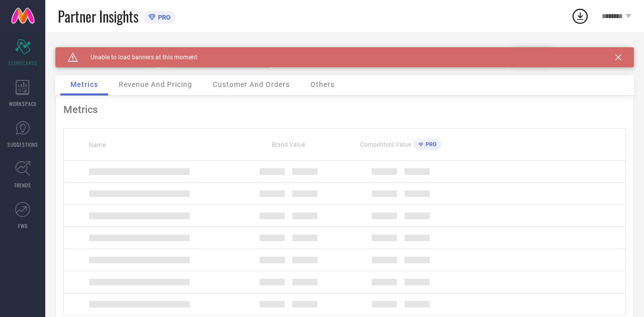 This screenshot has height=317, width=644. What do you see at coordinates (23, 185) in the screenshot?
I see `span: TRENDS` at bounding box center [23, 185].